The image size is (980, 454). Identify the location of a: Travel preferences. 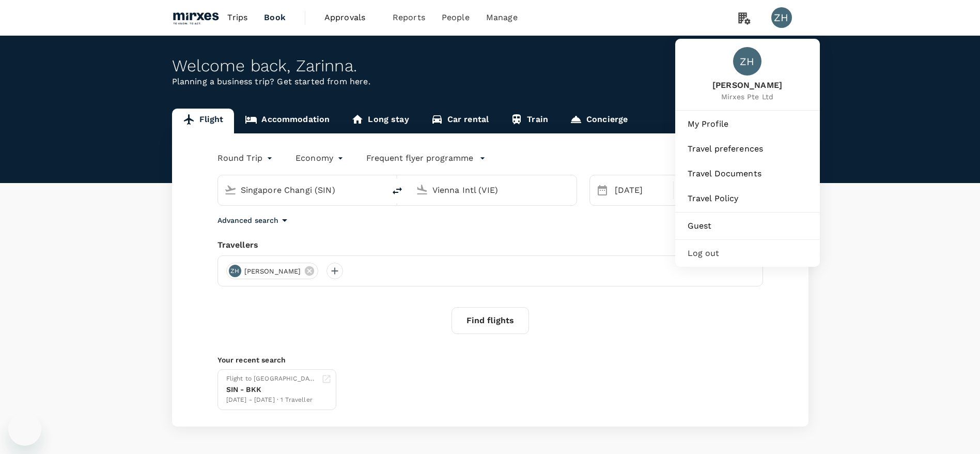
(748, 149).